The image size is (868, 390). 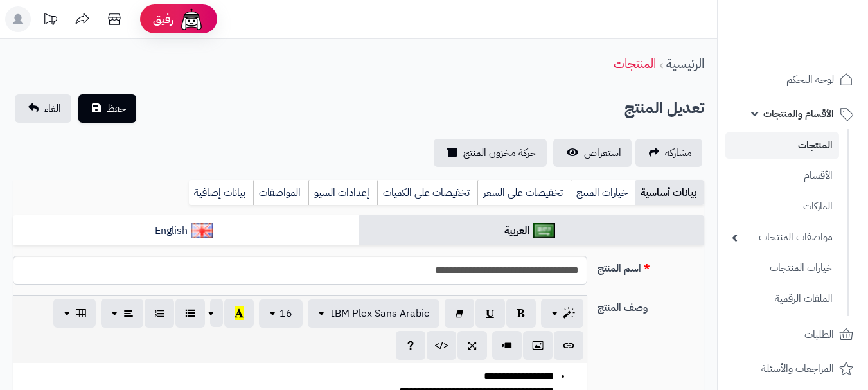 I want to click on span: حركة مخزون المنتج, so click(x=500, y=153).